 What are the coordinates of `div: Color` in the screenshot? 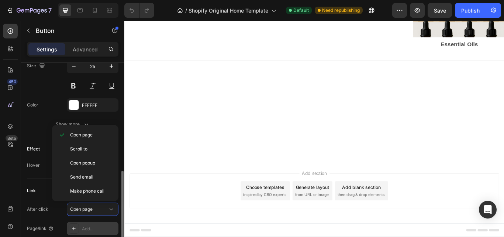 It's located at (32, 105).